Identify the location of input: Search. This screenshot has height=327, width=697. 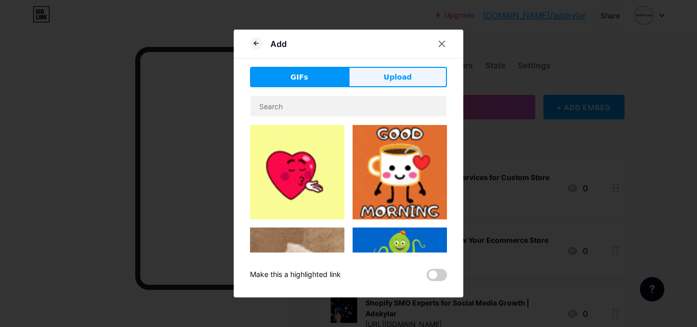
(349, 106).